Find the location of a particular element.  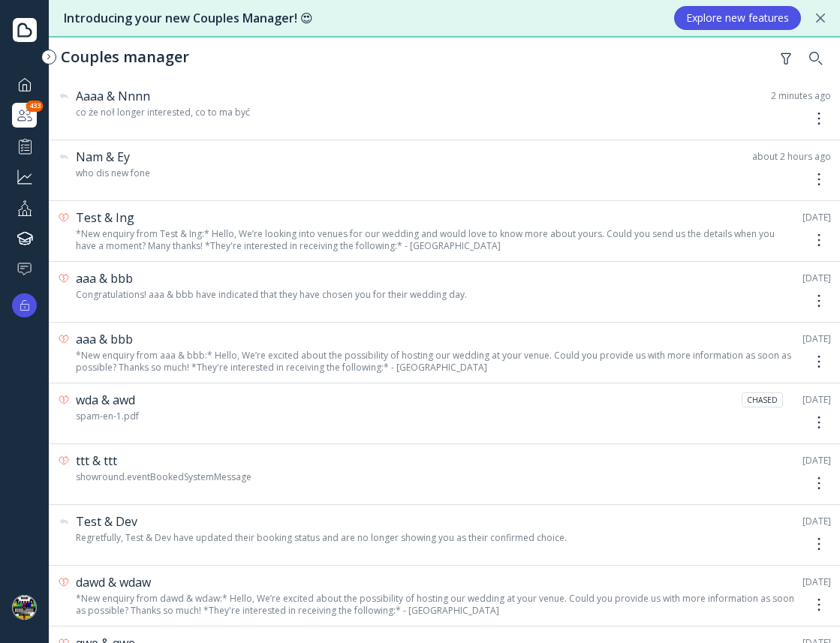

div: about 2 hours ago is located at coordinates (791, 156).